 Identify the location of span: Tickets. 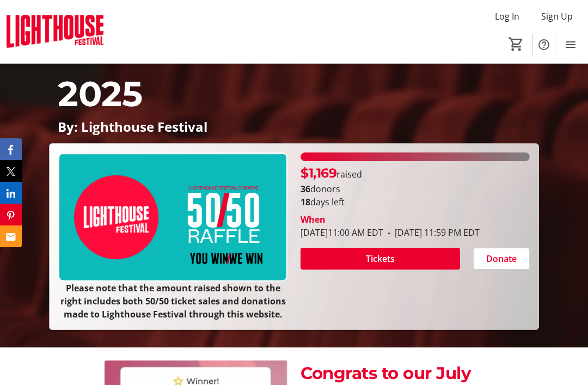
(380, 258).